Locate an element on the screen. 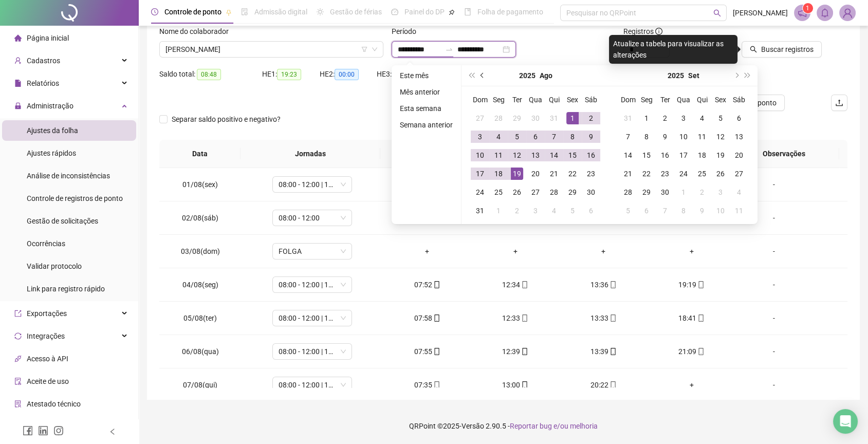  span: dashboard is located at coordinates (394, 12).